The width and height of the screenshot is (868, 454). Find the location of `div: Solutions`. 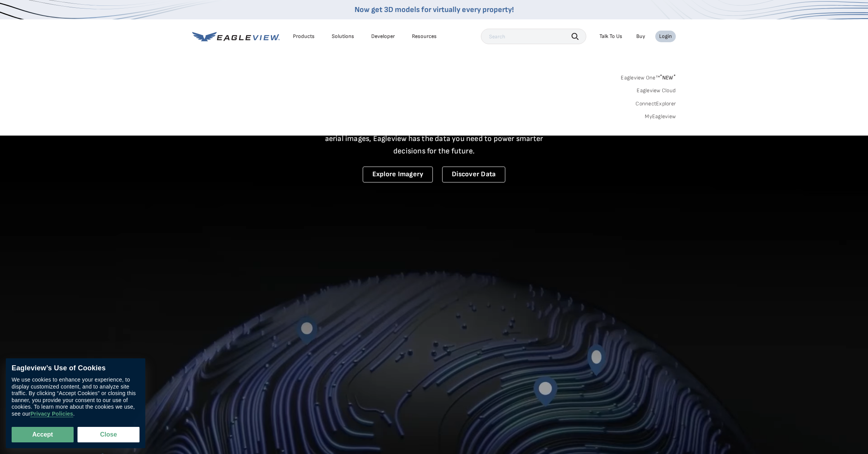

div: Solutions is located at coordinates (343, 36).